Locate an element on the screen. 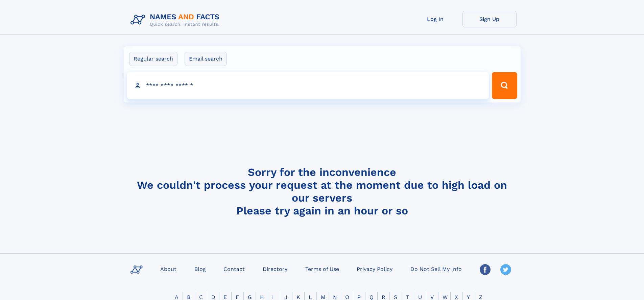 This screenshot has height=300, width=644. a: Sign Up is located at coordinates (490, 19).